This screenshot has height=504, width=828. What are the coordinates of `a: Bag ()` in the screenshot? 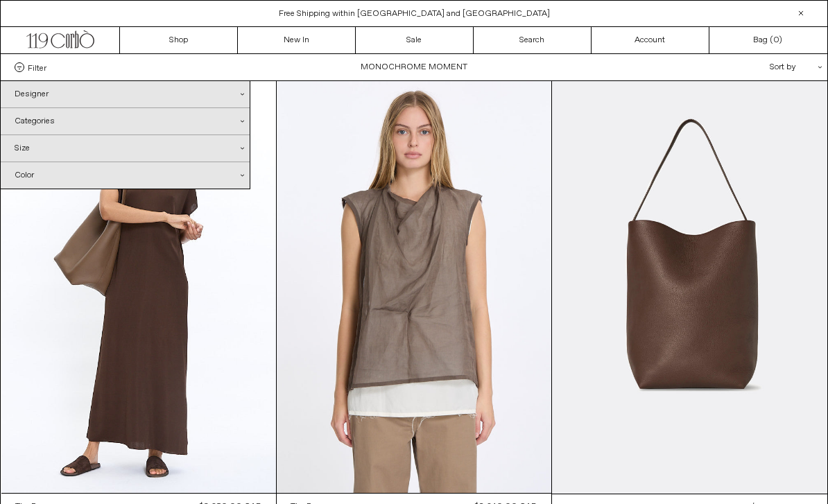 It's located at (768, 40).